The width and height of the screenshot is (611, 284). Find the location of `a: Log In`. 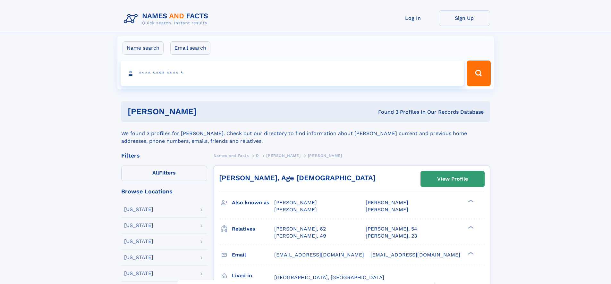

a: Log In is located at coordinates (413, 18).